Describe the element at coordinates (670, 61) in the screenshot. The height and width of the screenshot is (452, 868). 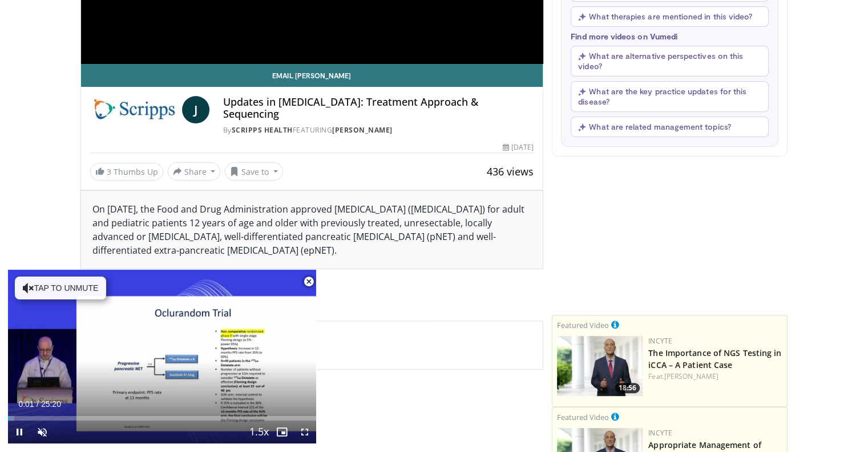
I see `button: What are alternative perspectives on this video?` at that location.